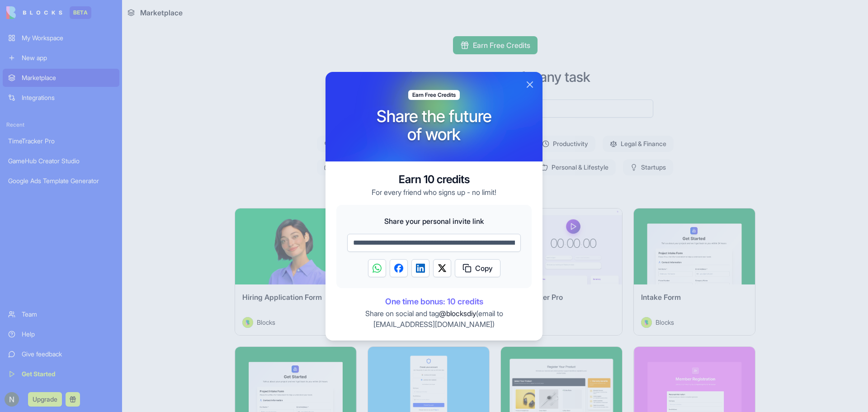 The height and width of the screenshot is (412, 868). Describe the element at coordinates (421, 268) in the screenshot. I see `button: Share on LinkedIn` at that location.